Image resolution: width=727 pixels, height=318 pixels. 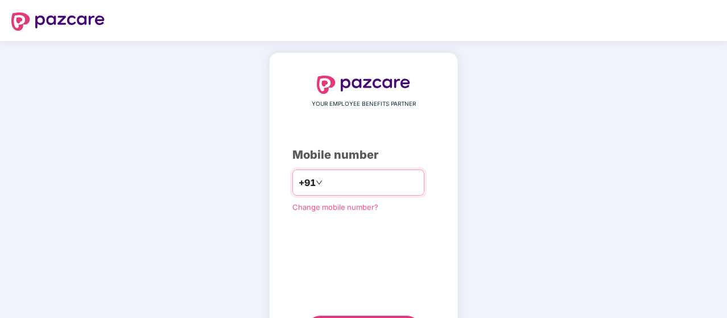 What do you see at coordinates (319, 183) in the screenshot?
I see `span: down` at bounding box center [319, 183].